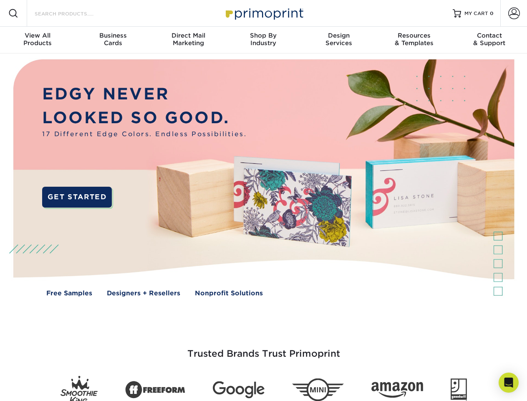  What do you see at coordinates (263, 35) in the screenshot?
I see `span: Shop By` at bounding box center [263, 35].